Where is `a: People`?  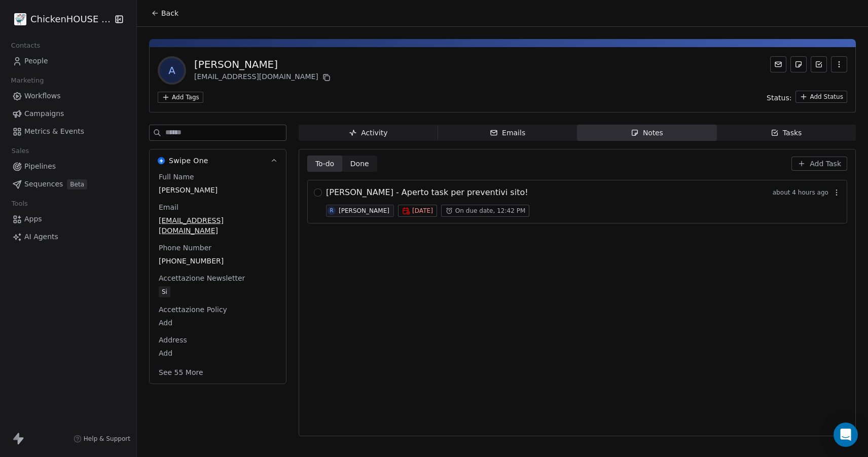 a: People is located at coordinates (68, 61).